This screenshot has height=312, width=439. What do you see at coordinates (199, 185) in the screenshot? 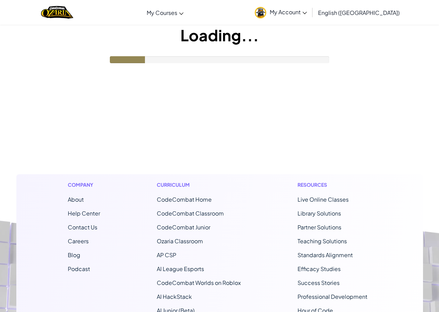
I see `h1: Curriculum` at bounding box center [199, 185].